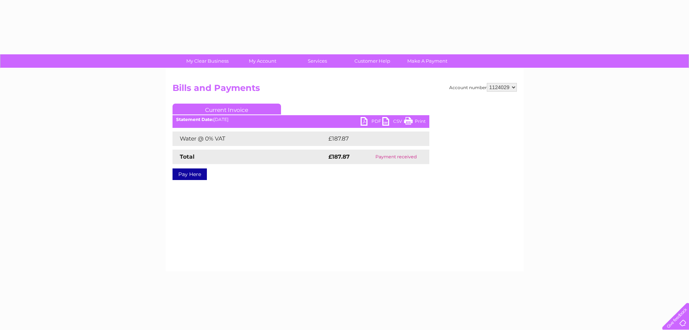  Describe the element at coordinates (372, 61) in the screenshot. I see `a: Customer Help` at that location.